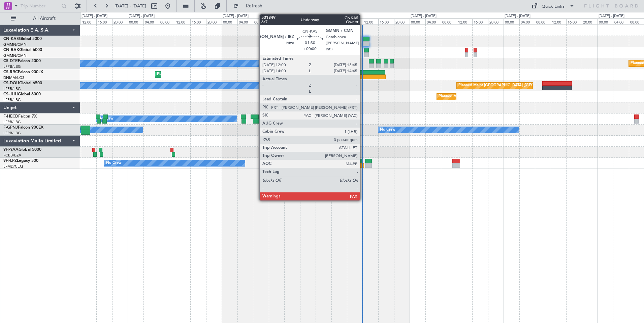  I want to click on div: Quick Links, so click(553, 7).